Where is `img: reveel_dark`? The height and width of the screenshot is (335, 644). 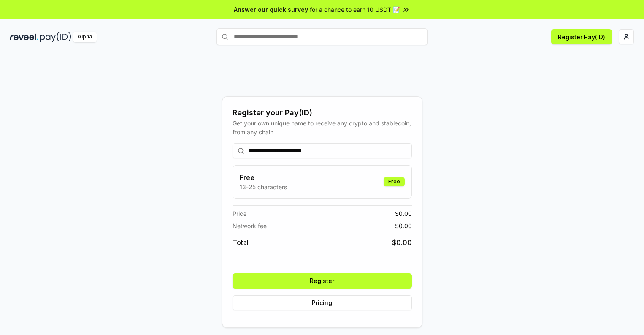 img: reveel_dark is located at coordinates (24, 37).